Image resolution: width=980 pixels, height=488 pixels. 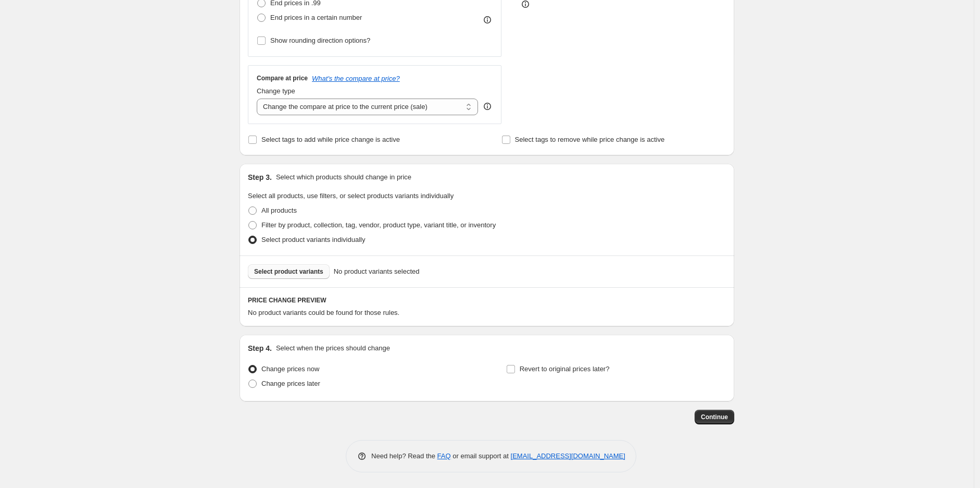 I want to click on span: Select tags to add while price change is active, so click(x=331, y=139).